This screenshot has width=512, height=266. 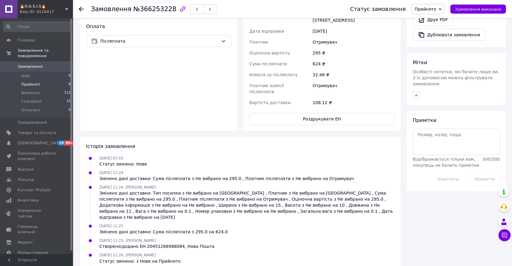 What do you see at coordinates (26, 180) in the screenshot?
I see `span: Покупці` at bounding box center [26, 180].